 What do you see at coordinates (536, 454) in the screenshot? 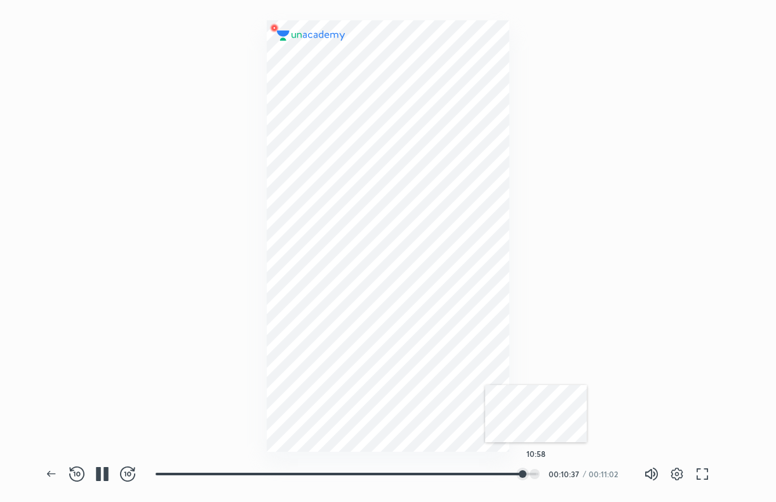
I see `h5: 10:58` at bounding box center [536, 454].